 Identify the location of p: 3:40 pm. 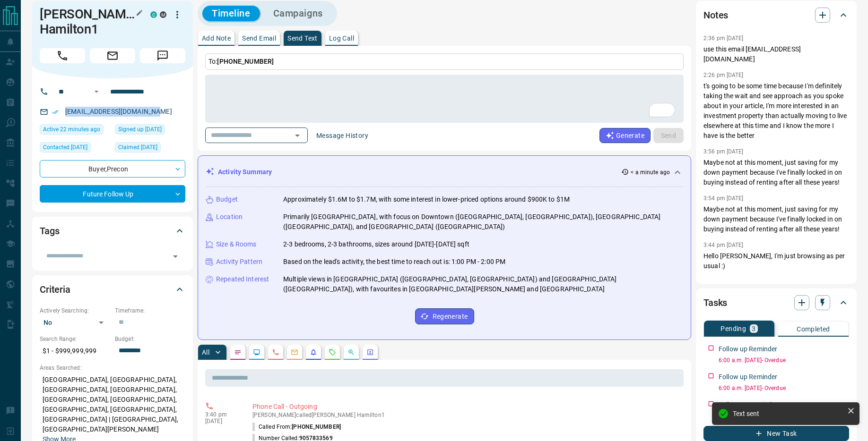
(222, 415).